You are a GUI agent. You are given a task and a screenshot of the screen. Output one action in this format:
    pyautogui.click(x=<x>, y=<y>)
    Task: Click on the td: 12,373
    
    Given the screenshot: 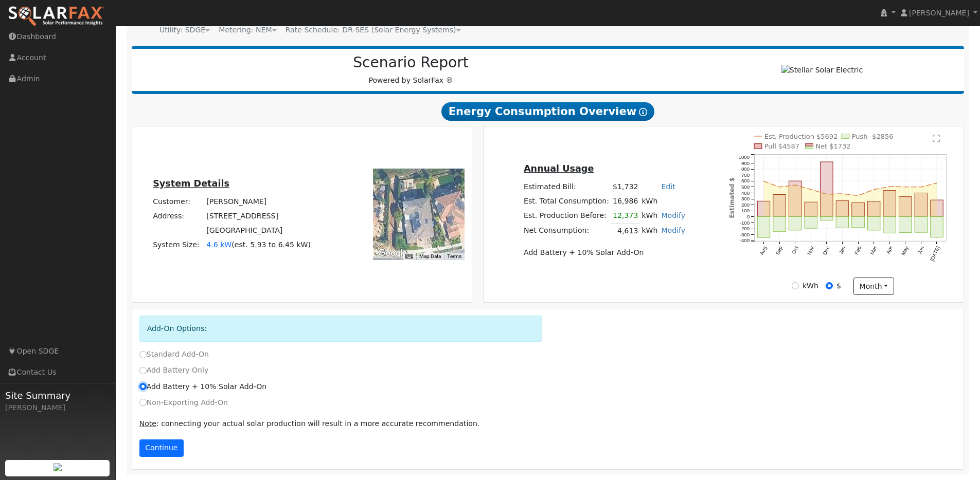 What is the action you would take?
    pyautogui.click(x=625, y=216)
    